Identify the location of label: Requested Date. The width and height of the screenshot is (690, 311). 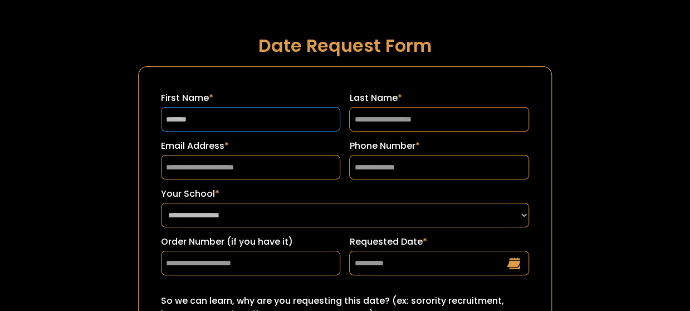
(439, 242).